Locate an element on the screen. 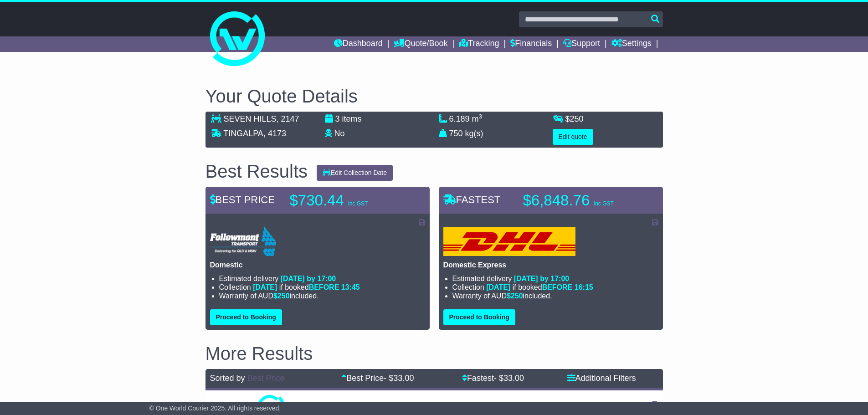 Image resolution: width=868 pixels, height=415 pixels. span: items is located at coordinates (352, 119).